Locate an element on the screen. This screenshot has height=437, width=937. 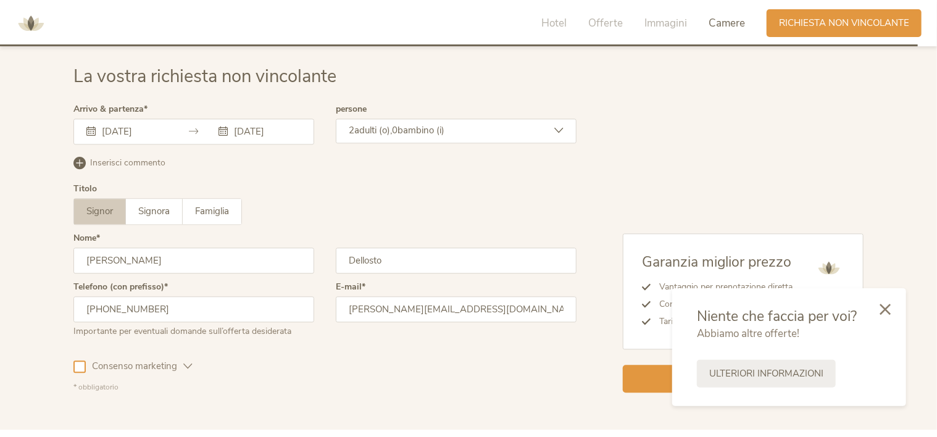
li: Tariffe vantaggiose is located at coordinates (721, 322).